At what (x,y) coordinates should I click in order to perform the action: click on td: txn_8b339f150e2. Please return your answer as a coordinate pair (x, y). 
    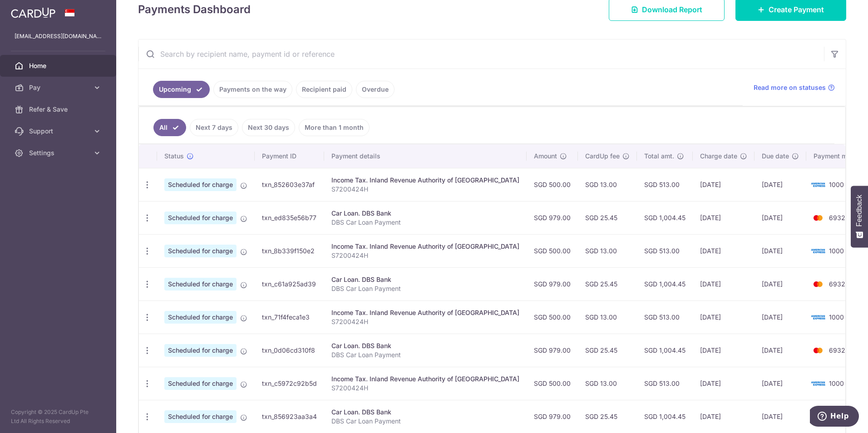
    Looking at the image, I should click on (289, 250).